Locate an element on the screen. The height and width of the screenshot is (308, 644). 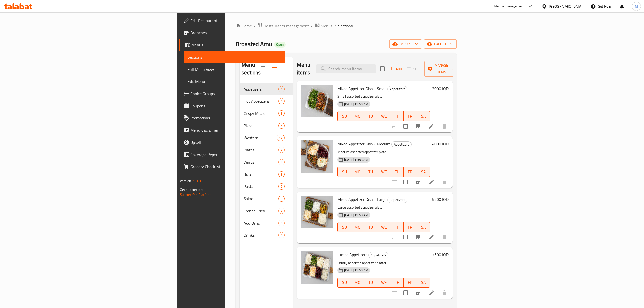
span: Coupons is located at coordinates (236, 106).